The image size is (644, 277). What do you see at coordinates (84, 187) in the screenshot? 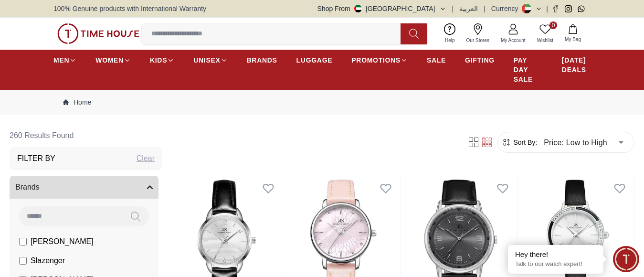
I see `button: Brands` at bounding box center [84, 187].